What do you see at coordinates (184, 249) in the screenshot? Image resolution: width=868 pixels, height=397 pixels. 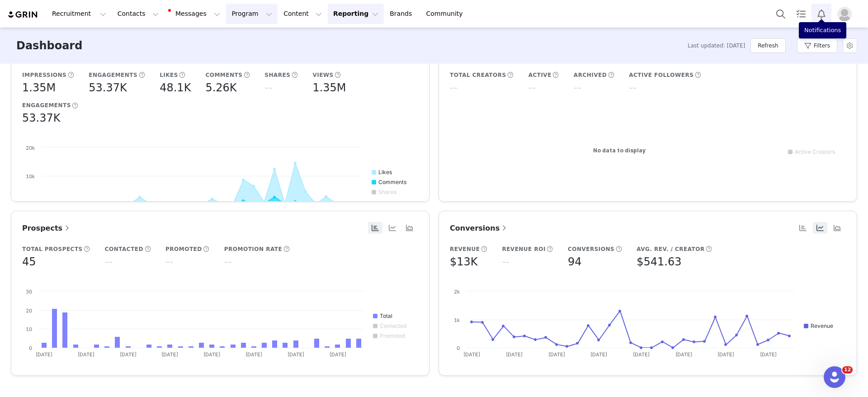 I see `h5: Promoted` at bounding box center [184, 249].